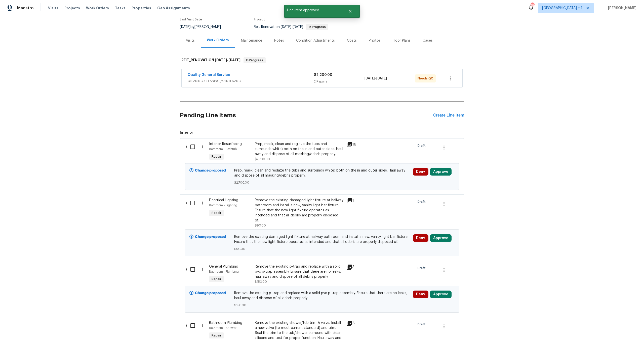 This screenshot has height=341, width=644. Describe the element at coordinates (352, 41) in the screenshot. I see `div: Costs` at that location.